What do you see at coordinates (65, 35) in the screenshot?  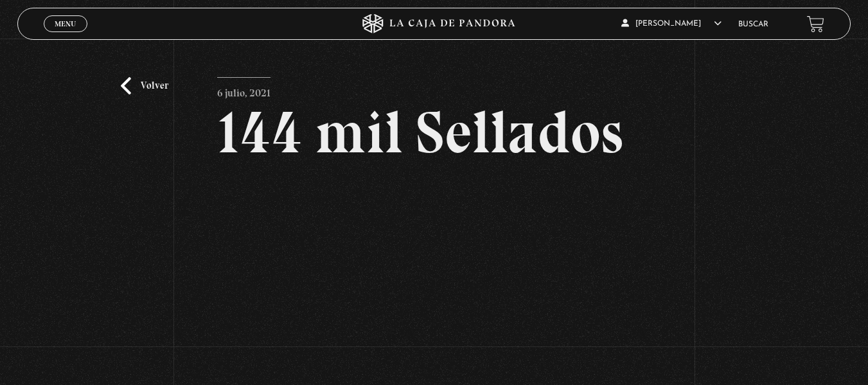 I see `span: Cerrar` at bounding box center [65, 35].